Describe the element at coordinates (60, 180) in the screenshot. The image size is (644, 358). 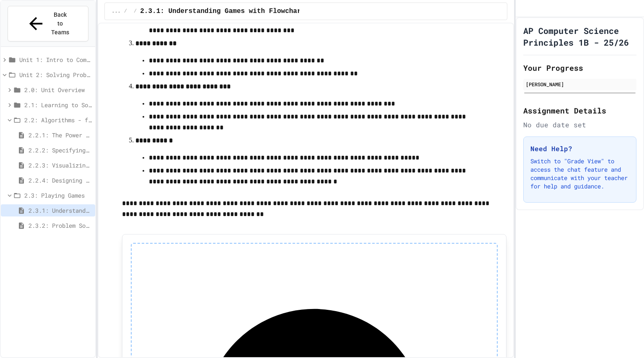
I see `span: 2.2.4: Designing Flowcharts` at that location.